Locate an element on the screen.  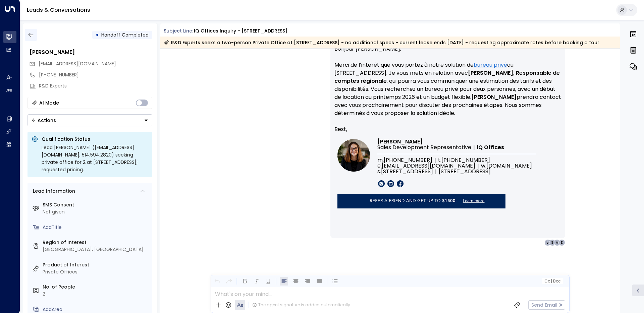
span: iQ Offices is located at coordinates (490, 148).